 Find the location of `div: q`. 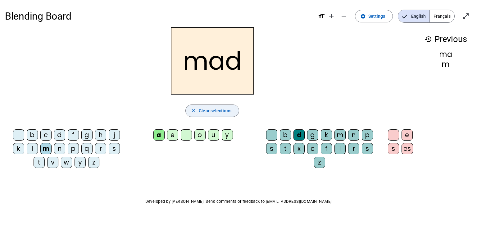

div: q is located at coordinates (87, 149).